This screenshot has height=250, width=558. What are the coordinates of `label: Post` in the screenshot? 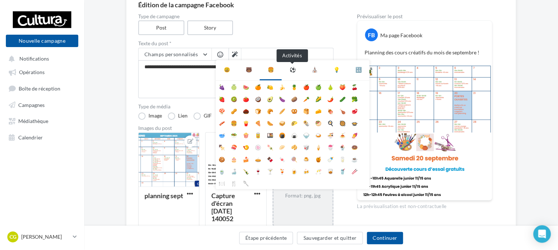 It's located at (161, 28).